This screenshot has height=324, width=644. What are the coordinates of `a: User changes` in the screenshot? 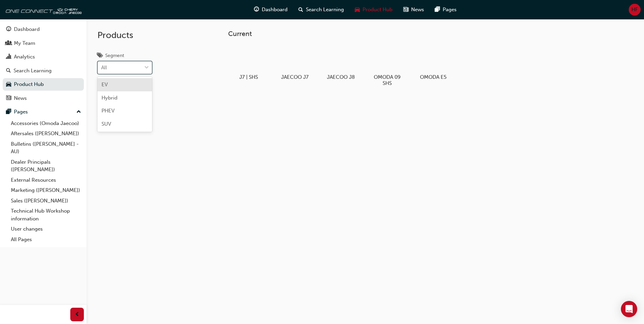 It's located at (46, 229).